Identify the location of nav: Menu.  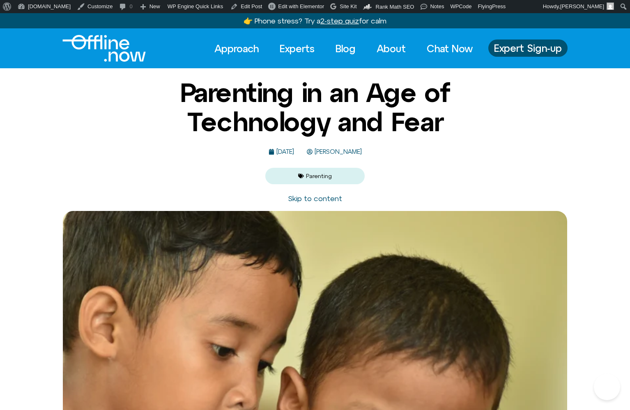
(344, 48).